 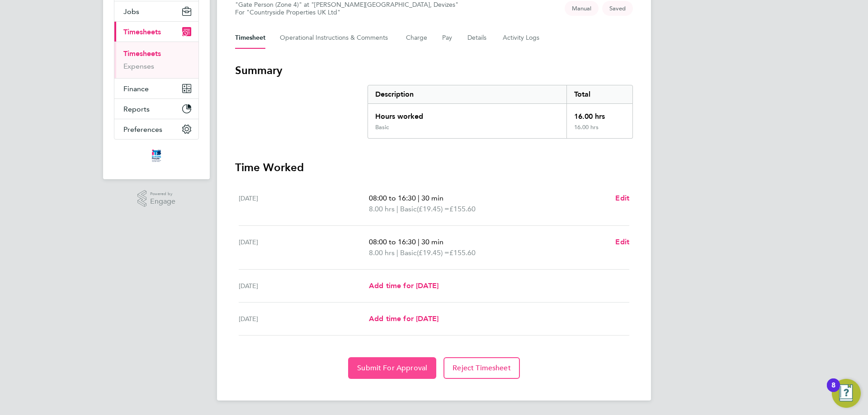 I want to click on div: Summary, so click(x=500, y=111).